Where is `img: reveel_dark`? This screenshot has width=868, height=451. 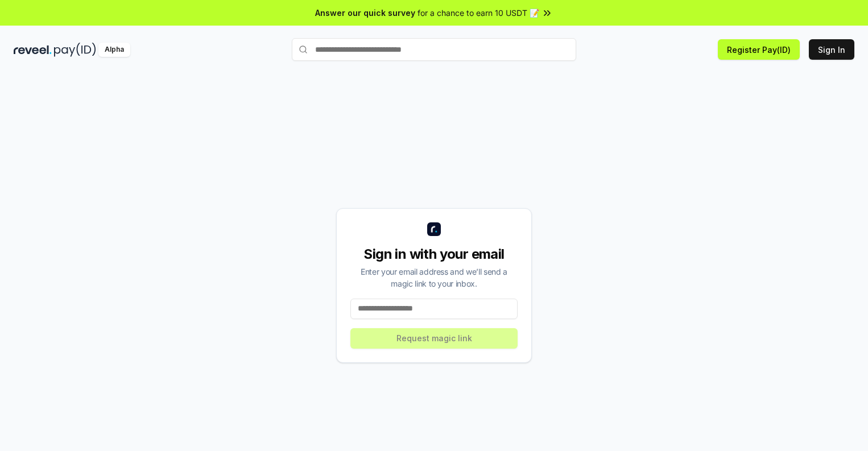 img: reveel_dark is located at coordinates (32, 50).